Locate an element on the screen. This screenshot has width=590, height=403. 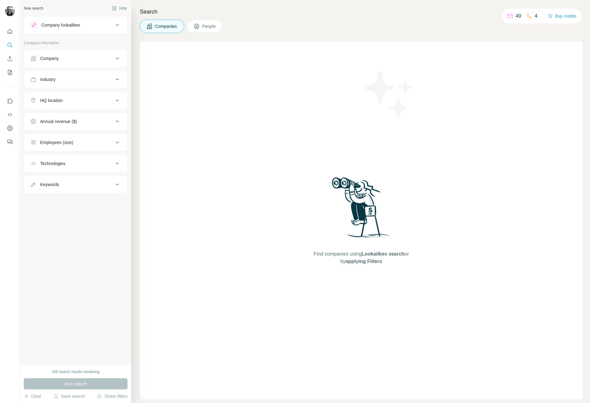
button: Quick start is located at coordinates (10, 32).